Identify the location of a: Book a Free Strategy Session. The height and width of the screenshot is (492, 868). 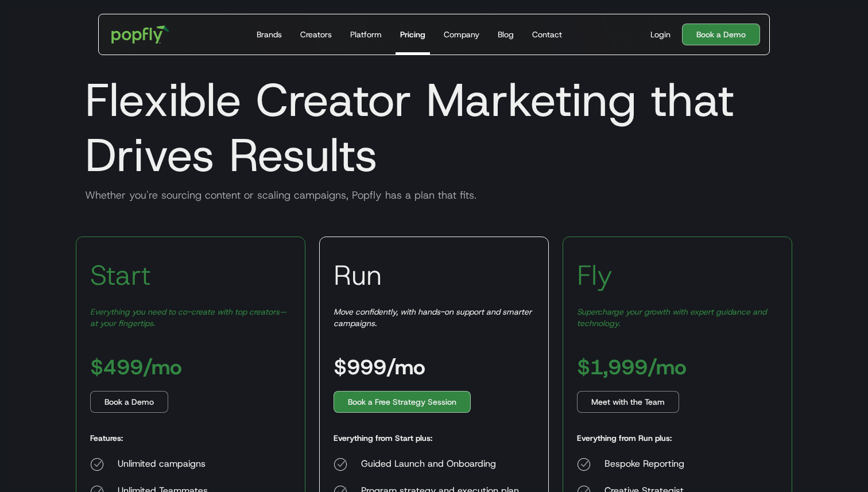
(402, 401).